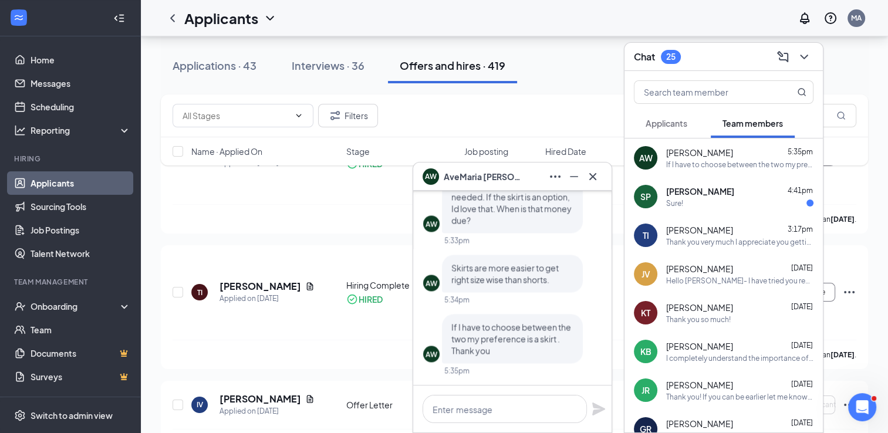 The height and width of the screenshot is (433, 888). Describe the element at coordinates (80, 183) in the screenshot. I see `a: Applicants` at that location.